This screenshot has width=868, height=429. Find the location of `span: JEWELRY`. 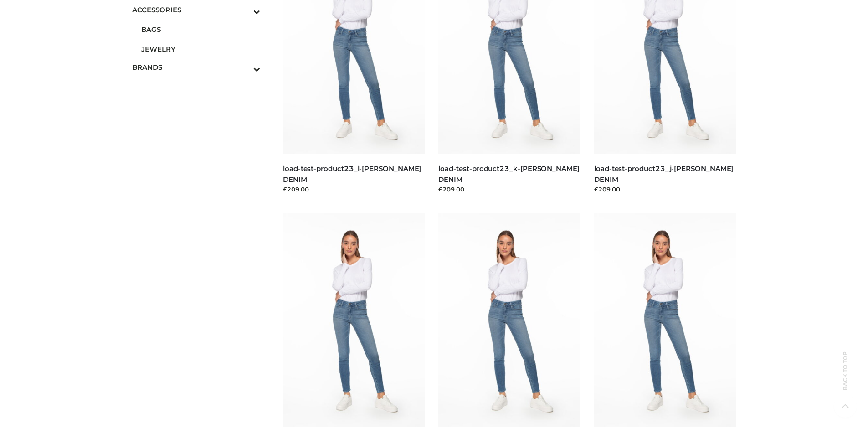

span: JEWELRY is located at coordinates (201, 49).